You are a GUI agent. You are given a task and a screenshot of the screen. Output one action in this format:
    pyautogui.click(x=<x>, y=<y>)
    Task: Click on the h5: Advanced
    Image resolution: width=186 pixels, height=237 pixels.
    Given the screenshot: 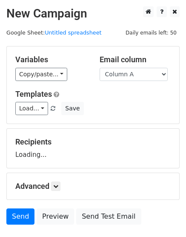 What is the action you would take?
    pyautogui.click(x=93, y=186)
    